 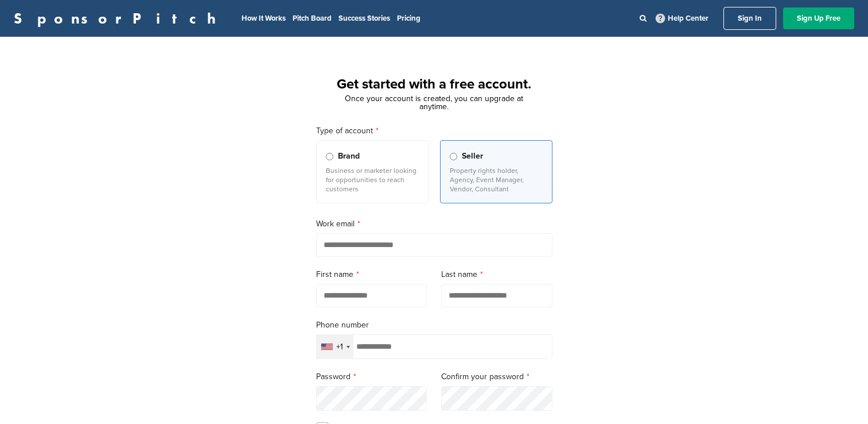 I want to click on a: Help Center, so click(x=682, y=18).